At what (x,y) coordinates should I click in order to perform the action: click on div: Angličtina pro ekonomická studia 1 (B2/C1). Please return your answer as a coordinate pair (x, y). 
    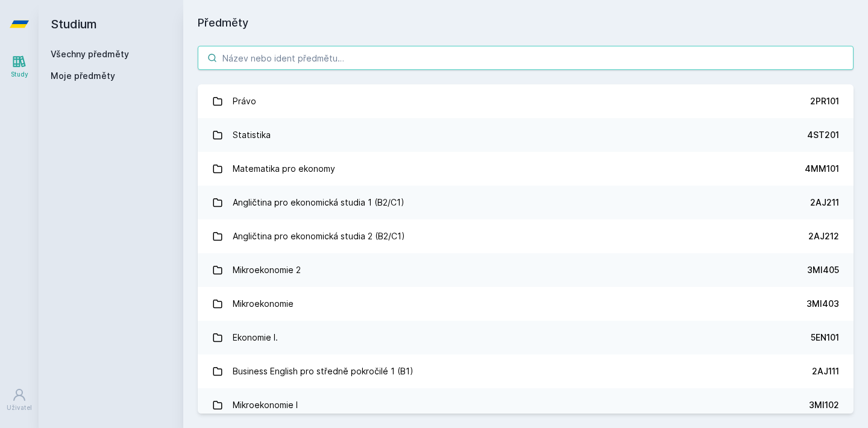
    Looking at the image, I should click on (318, 202).